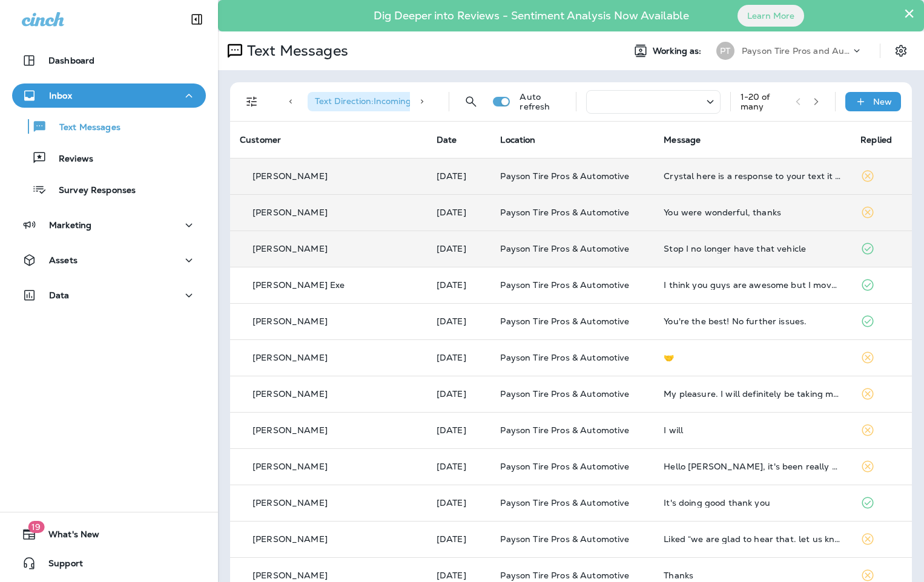 This screenshot has width=924, height=582. What do you see at coordinates (458, 394) in the screenshot?
I see `p: Oct 2, 2025 12:01 PM` at bounding box center [458, 394].